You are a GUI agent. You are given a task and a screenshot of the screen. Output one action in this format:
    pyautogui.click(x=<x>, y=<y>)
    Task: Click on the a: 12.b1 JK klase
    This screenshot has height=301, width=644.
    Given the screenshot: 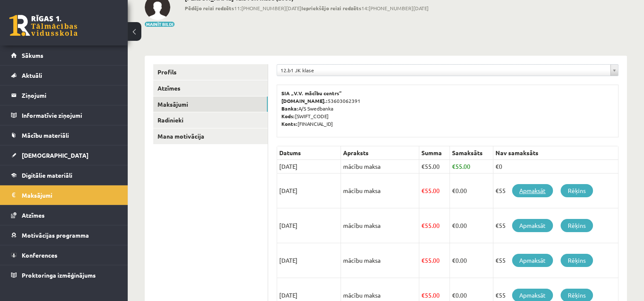 What is the action you would take?
    pyautogui.click(x=448, y=70)
    